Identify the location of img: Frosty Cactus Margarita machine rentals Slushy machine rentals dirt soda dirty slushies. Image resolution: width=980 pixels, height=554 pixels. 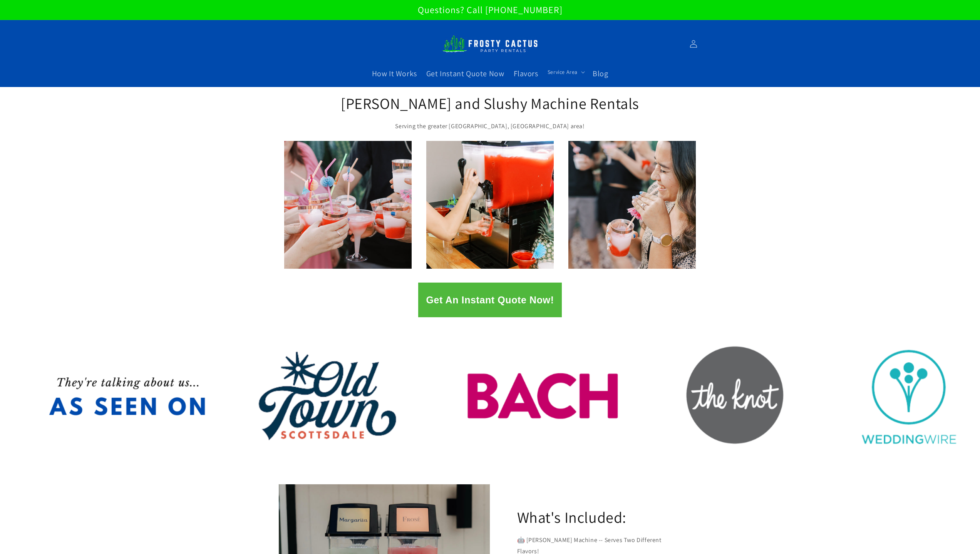
(490, 44).